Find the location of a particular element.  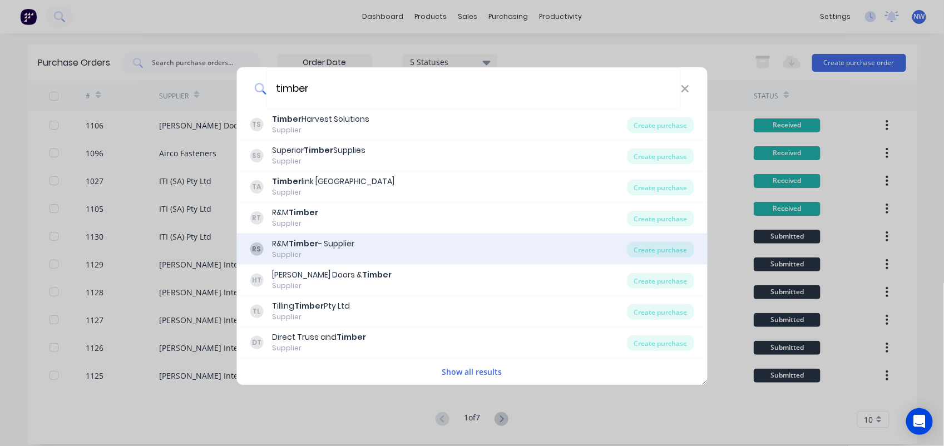

div: TS is located at coordinates (257, 125).